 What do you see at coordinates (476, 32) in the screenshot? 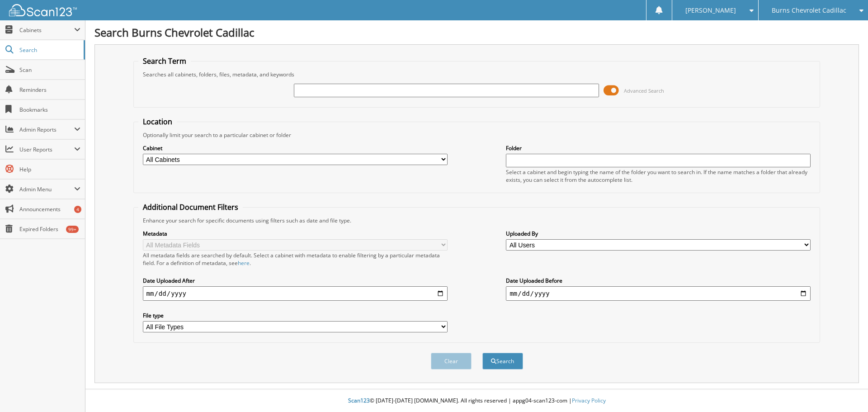
I see `h1: Search Burns Chevrolet Cadillac` at bounding box center [476, 32].